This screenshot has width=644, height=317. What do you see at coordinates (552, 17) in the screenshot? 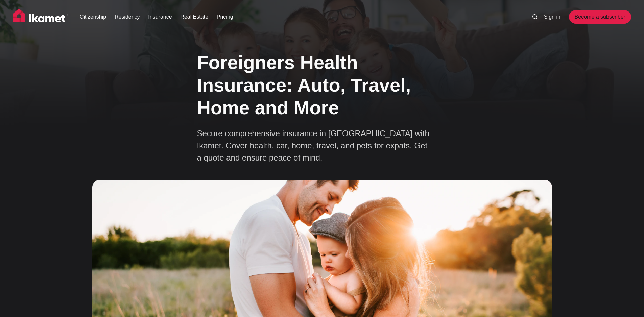
I see `a: Sign in` at bounding box center [552, 17].